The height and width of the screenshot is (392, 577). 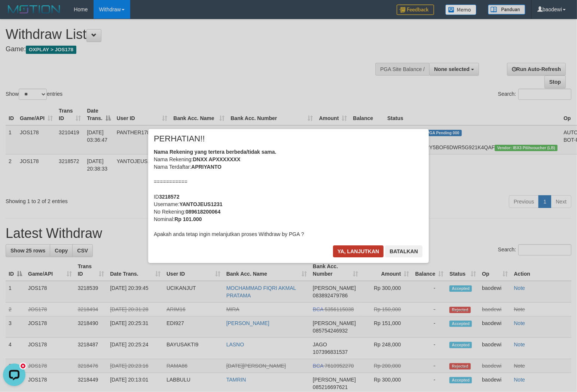 What do you see at coordinates (203, 211) in the screenshot?
I see `b: 089618200064` at bounding box center [203, 211].